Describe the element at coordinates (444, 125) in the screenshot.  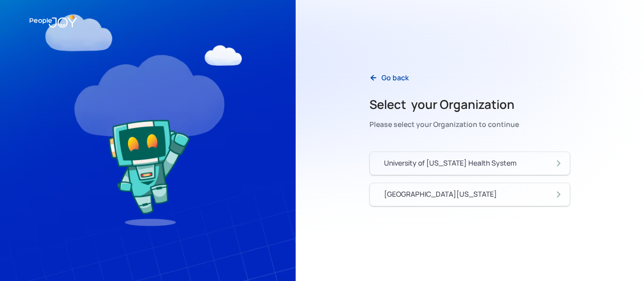
I see `div: Please select your Organization to continue` at that location.